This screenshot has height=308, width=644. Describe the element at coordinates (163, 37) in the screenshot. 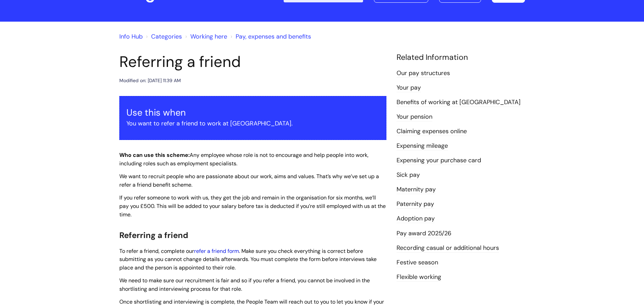

I see `li: Solution home` at that location.